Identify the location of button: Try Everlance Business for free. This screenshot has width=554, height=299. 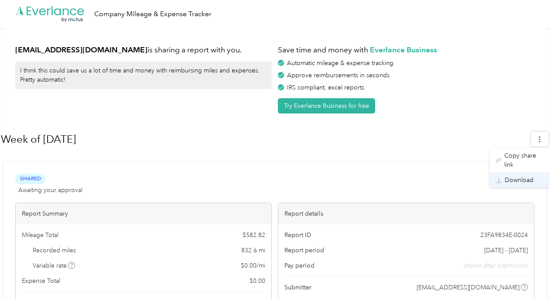
(326, 106).